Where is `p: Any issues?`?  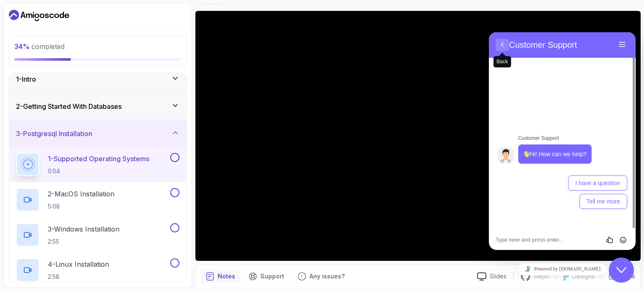 p: Any issues? is located at coordinates (327, 276).